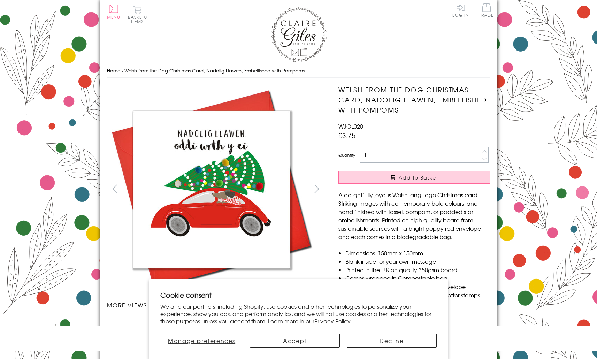 This screenshot has width=597, height=359. What do you see at coordinates (201, 341) in the screenshot?
I see `button: Manage preferences` at bounding box center [201, 341].